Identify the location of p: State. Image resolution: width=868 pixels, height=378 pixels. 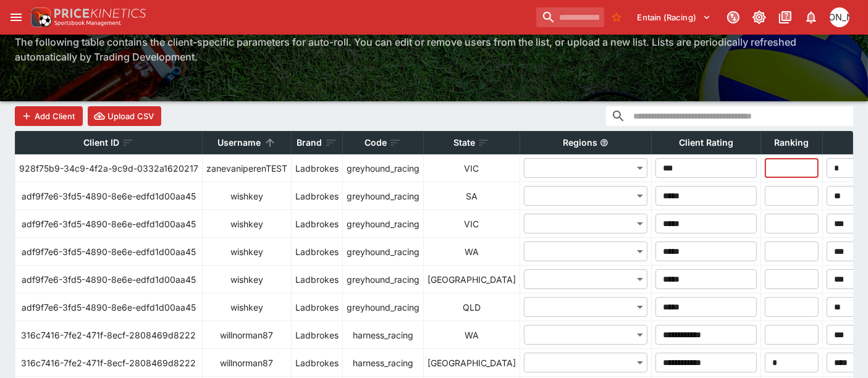
(464, 143).